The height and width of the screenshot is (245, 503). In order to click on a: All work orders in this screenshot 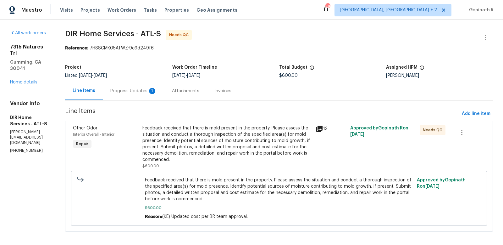, I will do `click(28, 33)`.